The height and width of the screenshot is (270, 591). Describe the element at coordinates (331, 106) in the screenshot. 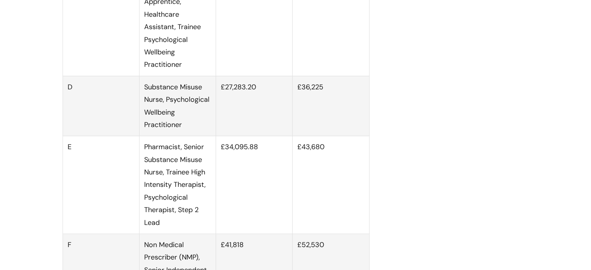

I see `td: £36,225` at that location.